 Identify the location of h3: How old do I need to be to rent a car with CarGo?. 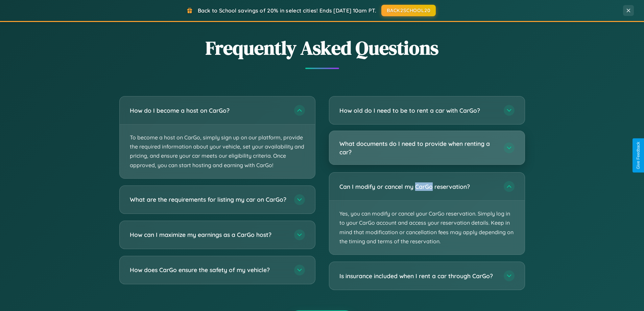
(418, 110).